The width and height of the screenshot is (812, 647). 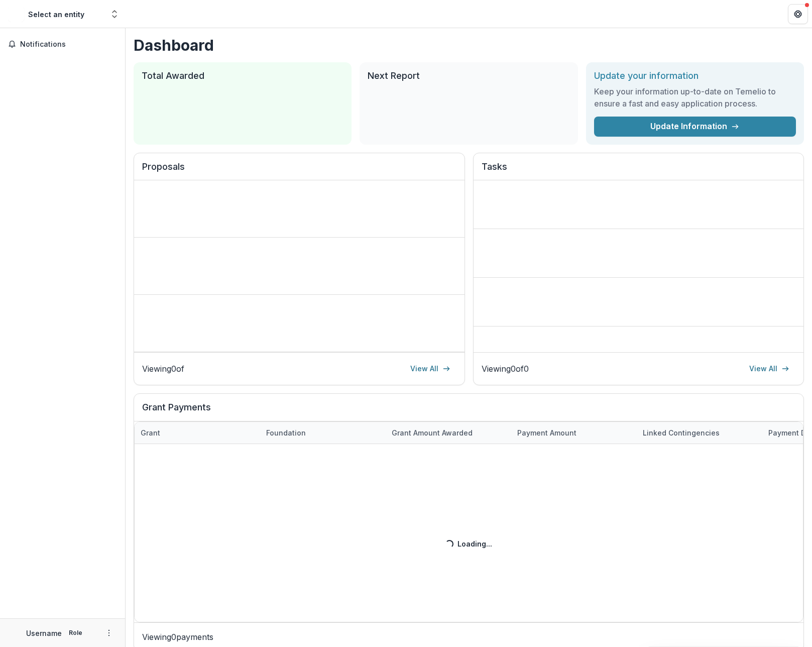 What do you see at coordinates (114, 14) in the screenshot?
I see `button: Open entity switcher` at bounding box center [114, 14].